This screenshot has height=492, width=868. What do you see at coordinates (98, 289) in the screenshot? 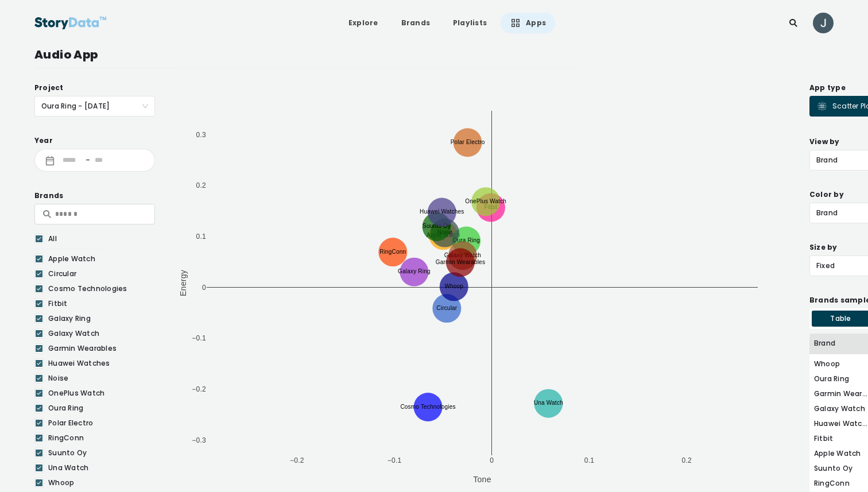
I see `div: Cosmo Technologies` at bounding box center [98, 289].